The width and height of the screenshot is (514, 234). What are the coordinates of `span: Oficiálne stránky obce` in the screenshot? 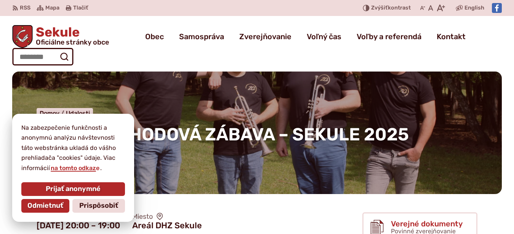 It's located at (72, 42).